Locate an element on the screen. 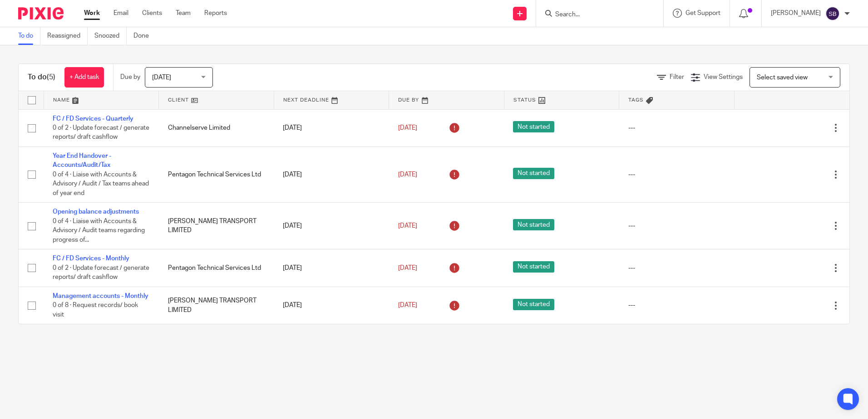 The width and height of the screenshot is (868, 419). span: (5) is located at coordinates (51, 77).